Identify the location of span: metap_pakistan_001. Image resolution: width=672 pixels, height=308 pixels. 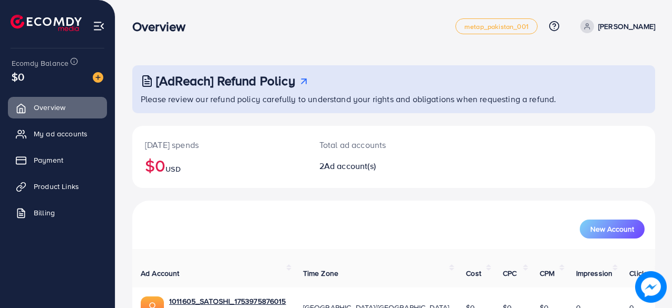
(496, 26).